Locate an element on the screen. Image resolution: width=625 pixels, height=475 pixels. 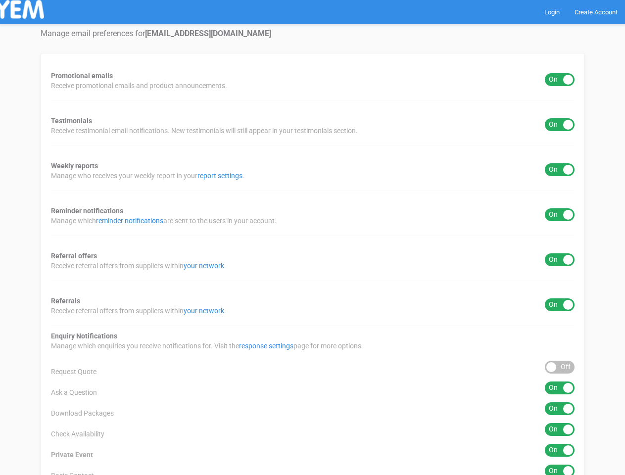
a: reminder notifications is located at coordinates (130, 221).